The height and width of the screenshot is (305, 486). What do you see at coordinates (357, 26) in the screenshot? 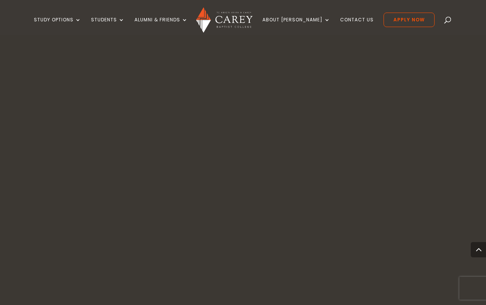
I see `a: Contact Us` at bounding box center [357, 26].